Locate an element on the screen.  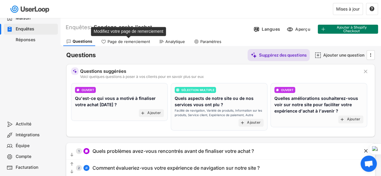
font: Page de remerciement is located at coordinates (129, 42).